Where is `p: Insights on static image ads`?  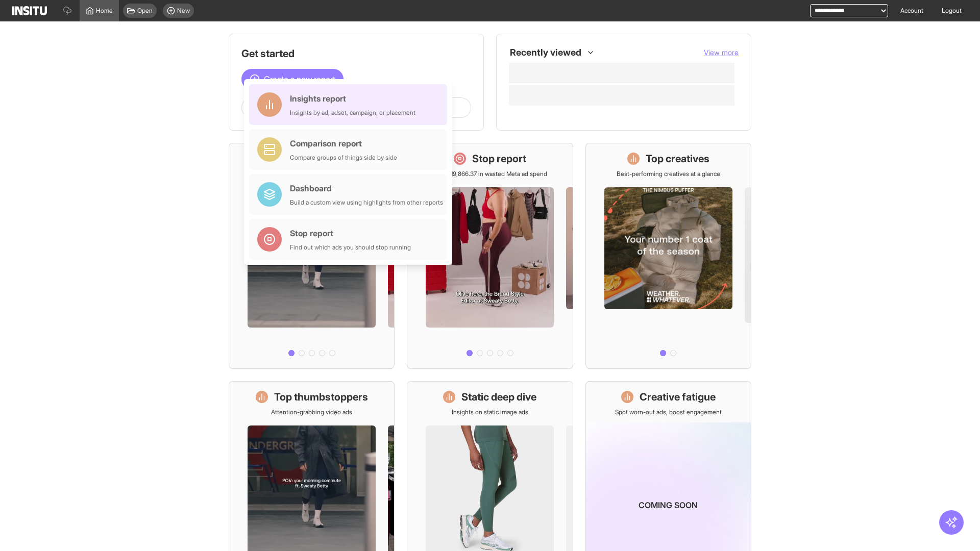
p: Insights on static image ads is located at coordinates (490, 412).